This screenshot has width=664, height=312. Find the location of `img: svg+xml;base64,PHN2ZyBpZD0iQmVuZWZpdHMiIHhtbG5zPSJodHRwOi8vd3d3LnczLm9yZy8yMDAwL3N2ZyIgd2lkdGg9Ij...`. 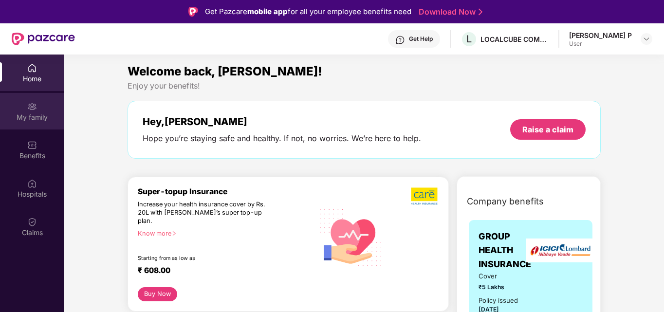

img: svg+xml;base64,PHN2ZyBpZD0iQmVuZWZpdHMiIHhtbG5zPSJodHRwOi8vd3d3LnczLm9yZy8yMDAwL3N2ZyIgd2lkdGg9Ij... is located at coordinates (32, 145).